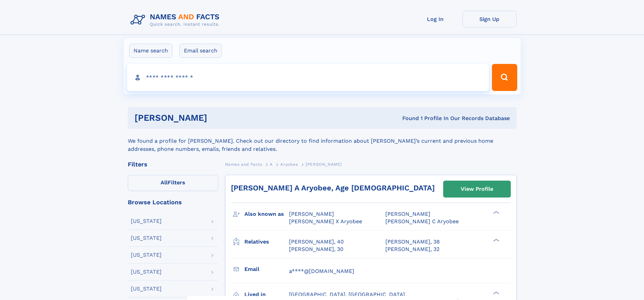  Describe the element at coordinates (435, 19) in the screenshot. I see `a: Log In` at that location.